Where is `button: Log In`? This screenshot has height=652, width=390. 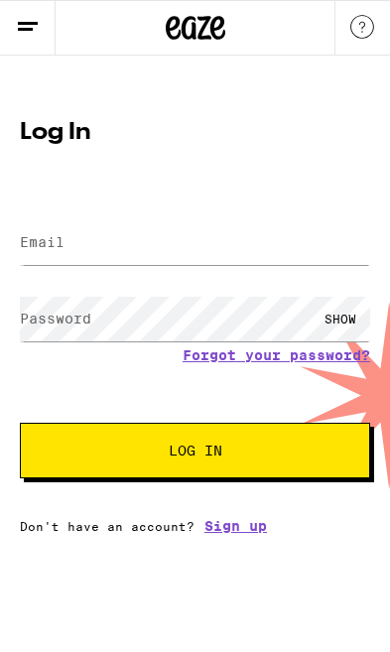 button: Log In is located at coordinates (195, 451).